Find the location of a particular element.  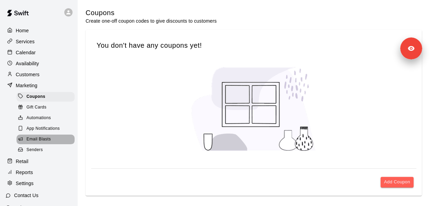

div: Coupons is located at coordinates (45, 97).